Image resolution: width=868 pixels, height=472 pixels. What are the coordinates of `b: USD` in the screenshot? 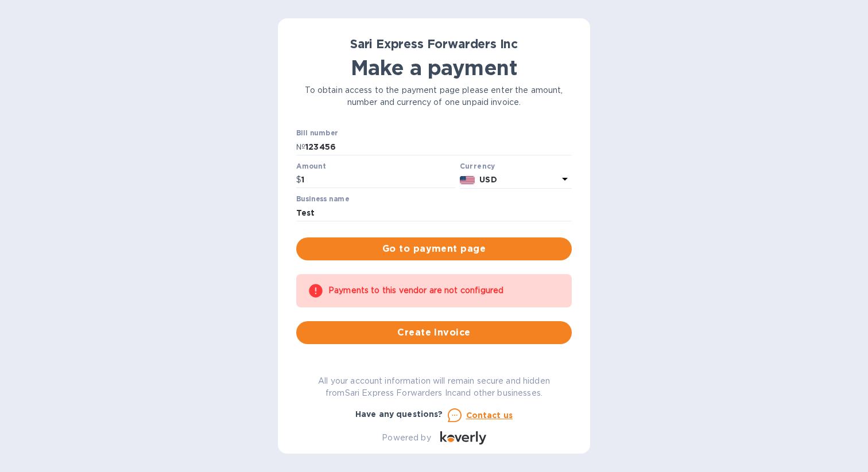 It's located at (488, 180).